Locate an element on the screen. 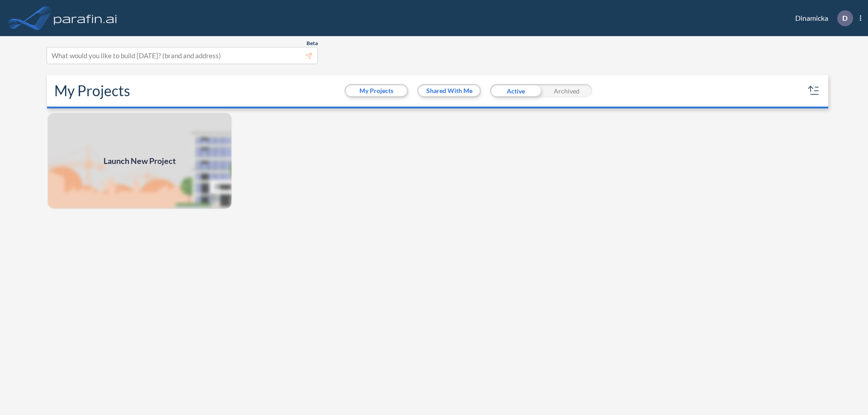 The height and width of the screenshot is (415, 868). div: Active is located at coordinates (515, 90).